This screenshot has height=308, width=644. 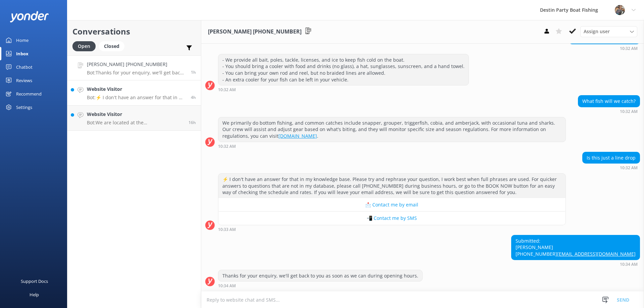 What do you see at coordinates (597, 32) in the screenshot?
I see `span: Assign user` at bounding box center [597, 32].